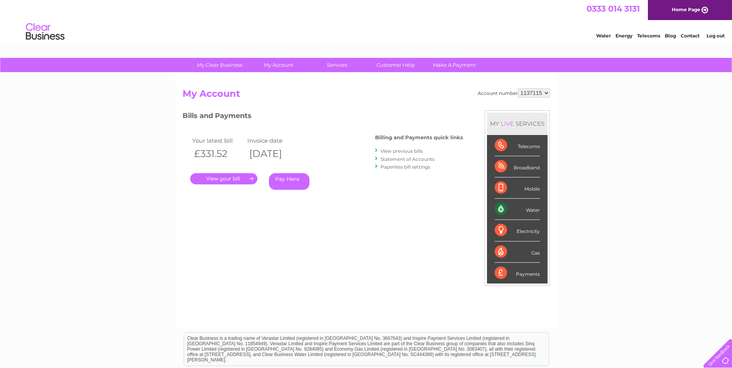  I want to click on h2: My Account, so click(366, 96).